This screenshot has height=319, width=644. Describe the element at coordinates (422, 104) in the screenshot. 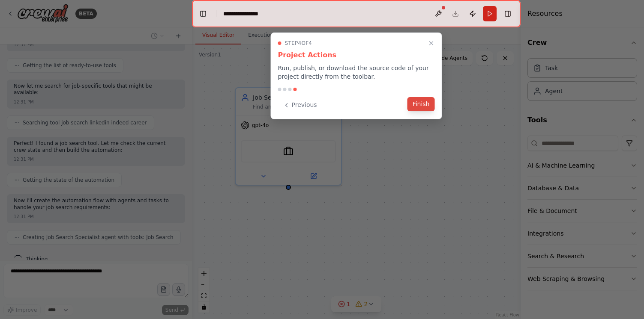

I see `button: Finish` at that location.